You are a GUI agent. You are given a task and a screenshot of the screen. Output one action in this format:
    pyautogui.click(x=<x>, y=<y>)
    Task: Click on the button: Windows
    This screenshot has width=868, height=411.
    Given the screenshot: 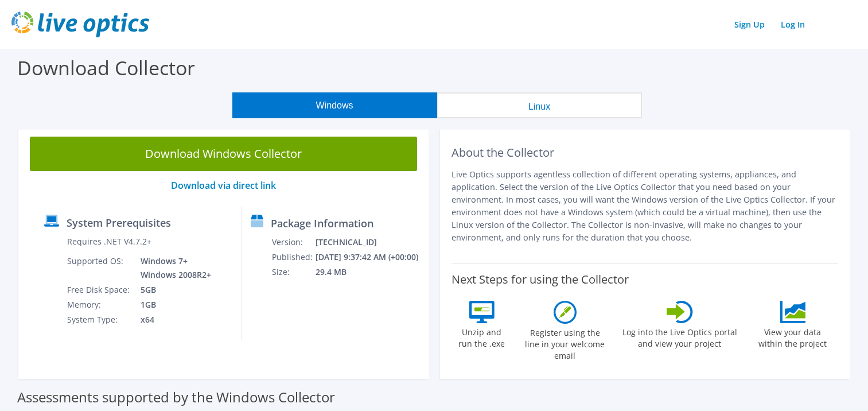 What is the action you would take?
    pyautogui.click(x=335, y=105)
    